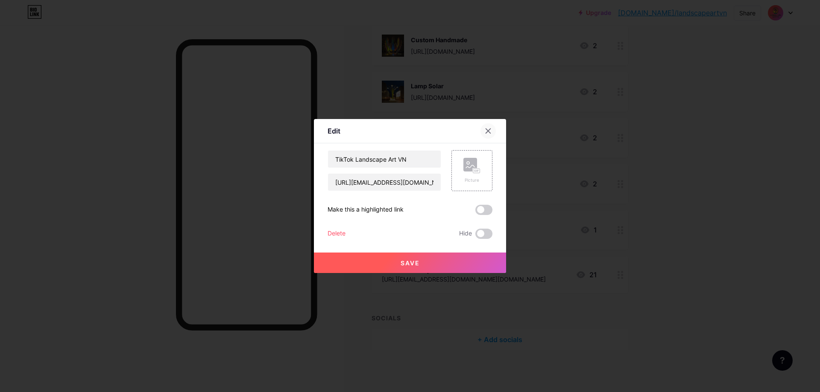 The height and width of the screenshot is (392, 820). Describe the element at coordinates (366, 210) in the screenshot. I see `div: Make this a highlighted link` at that location.